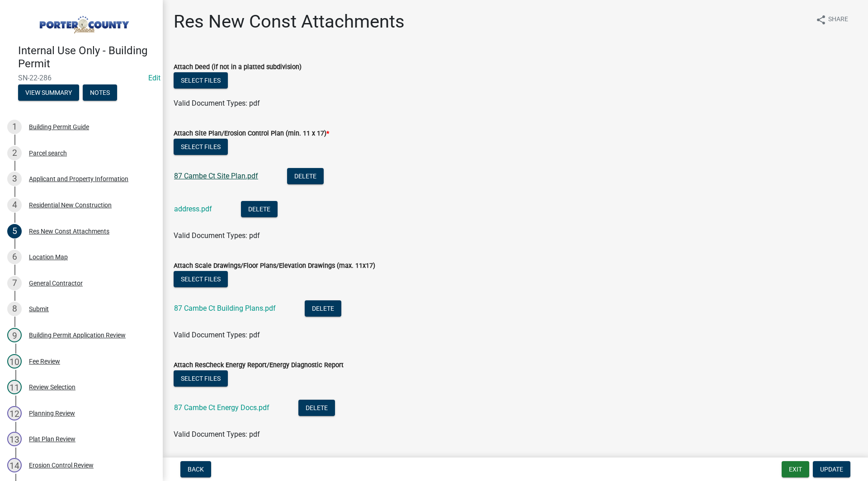 Image resolution: width=868 pixels, height=481 pixels. I want to click on span: SN-22-286, so click(82, 77).